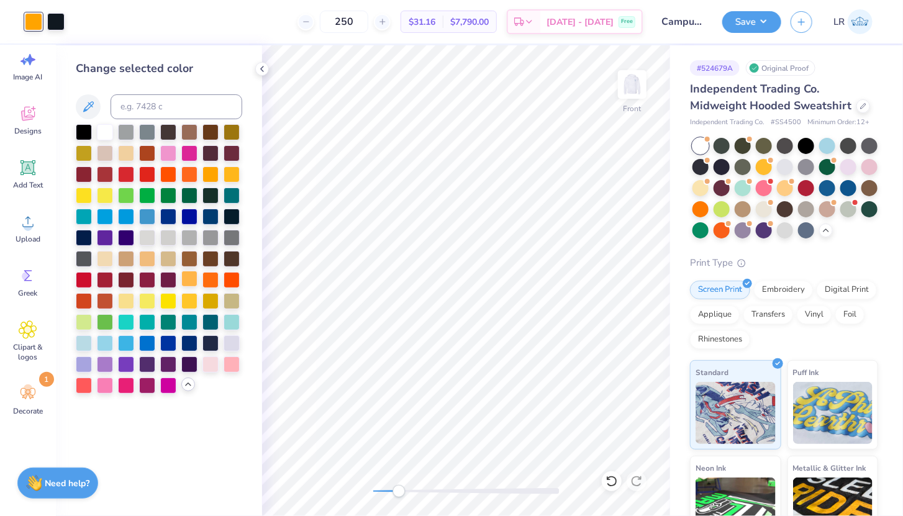  Describe the element at coordinates (399, 491) in the screenshot. I see `div: Accessibility label` at that location.